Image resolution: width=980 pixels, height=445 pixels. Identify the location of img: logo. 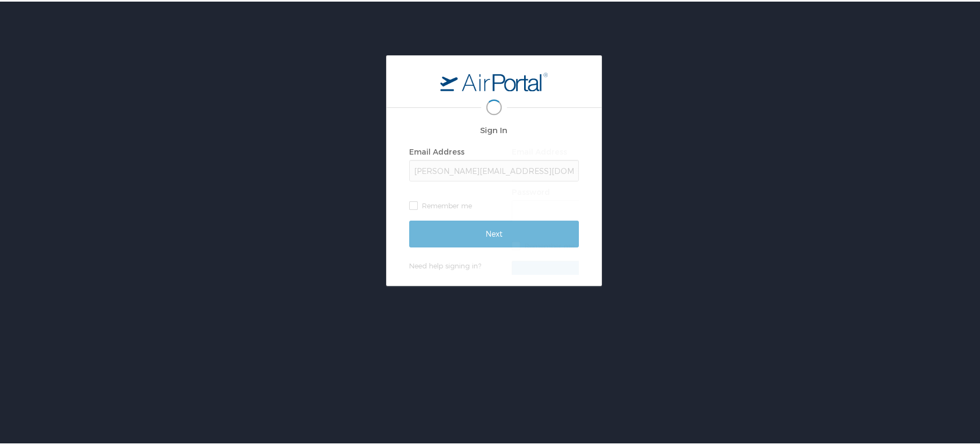
(494, 80).